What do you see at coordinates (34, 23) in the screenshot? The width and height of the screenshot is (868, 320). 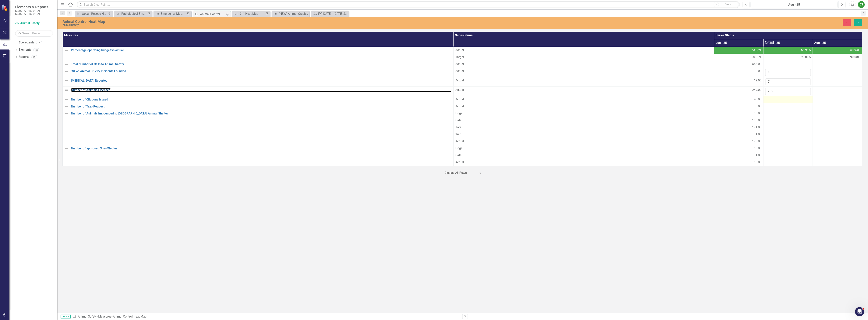 I see `a: Animal Safety` at bounding box center [34, 23].